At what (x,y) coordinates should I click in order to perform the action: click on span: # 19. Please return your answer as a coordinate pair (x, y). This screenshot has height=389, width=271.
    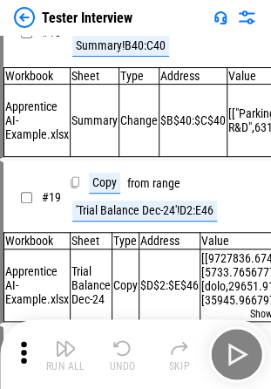
    Looking at the image, I should click on (51, 197).